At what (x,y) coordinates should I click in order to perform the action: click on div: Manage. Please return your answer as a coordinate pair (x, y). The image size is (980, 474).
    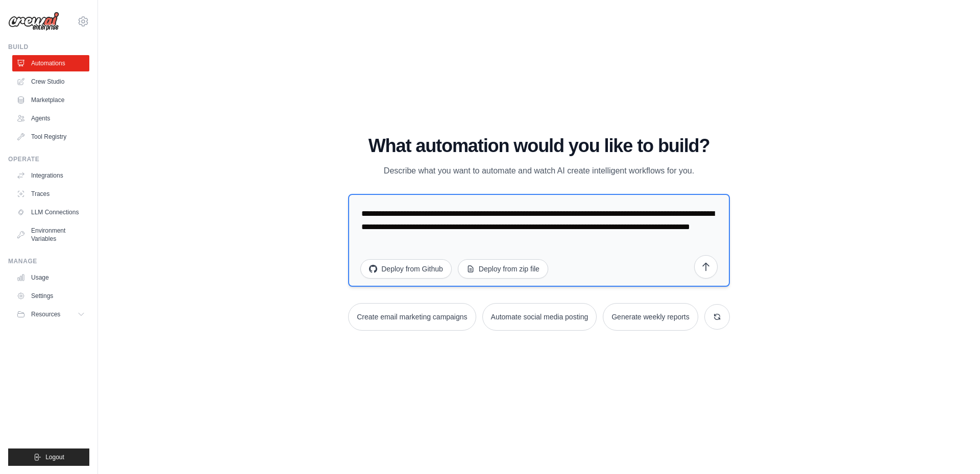
    Looking at the image, I should click on (49, 261).